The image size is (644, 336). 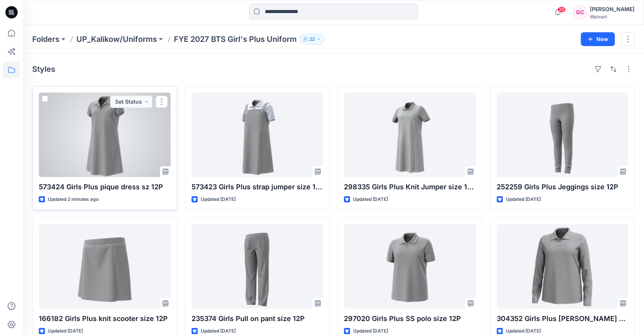 What do you see at coordinates (312, 39) in the screenshot?
I see `p: 22` at bounding box center [312, 39].